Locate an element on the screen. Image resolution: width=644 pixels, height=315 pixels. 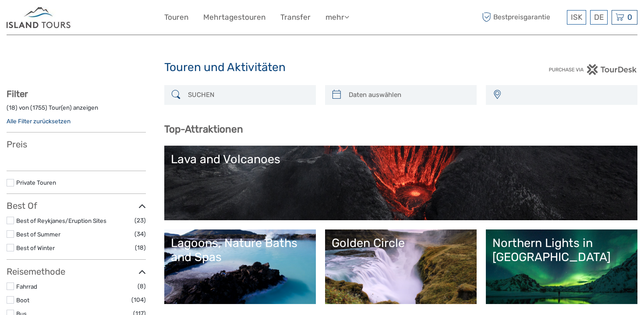
span: Bestpreisgarantie is located at coordinates (522, 17).